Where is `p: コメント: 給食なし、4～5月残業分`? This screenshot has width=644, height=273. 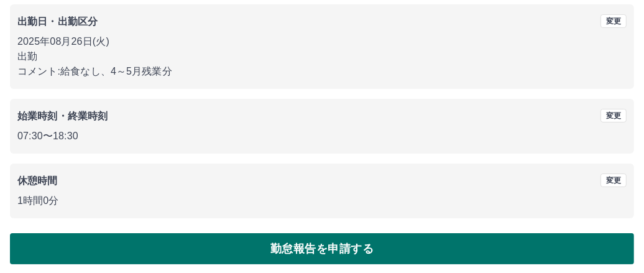 p: コメント: 給食なし、4～5月残業分 is located at coordinates (322, 72).